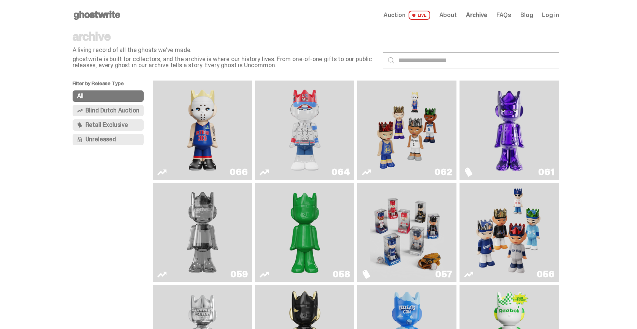 The width and height of the screenshot is (637, 329). Describe the element at coordinates (406, 15) in the screenshot. I see `a: Auction LIVE` at that location.